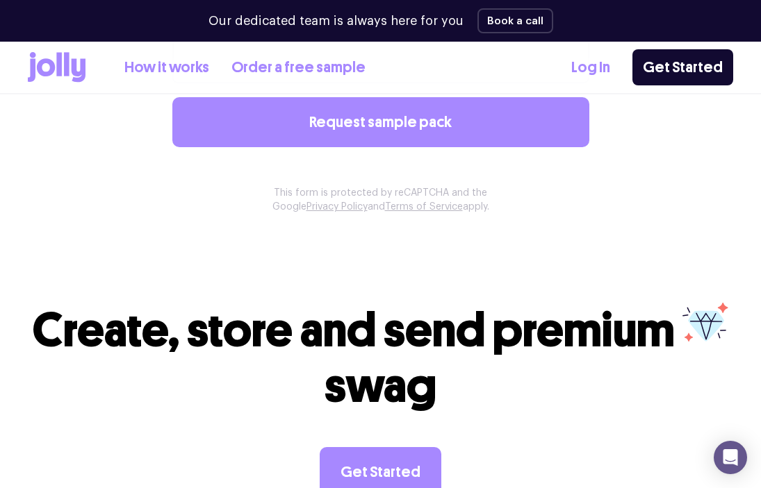 This screenshot has width=761, height=488. I want to click on a: Privacy Policy, so click(337, 207).